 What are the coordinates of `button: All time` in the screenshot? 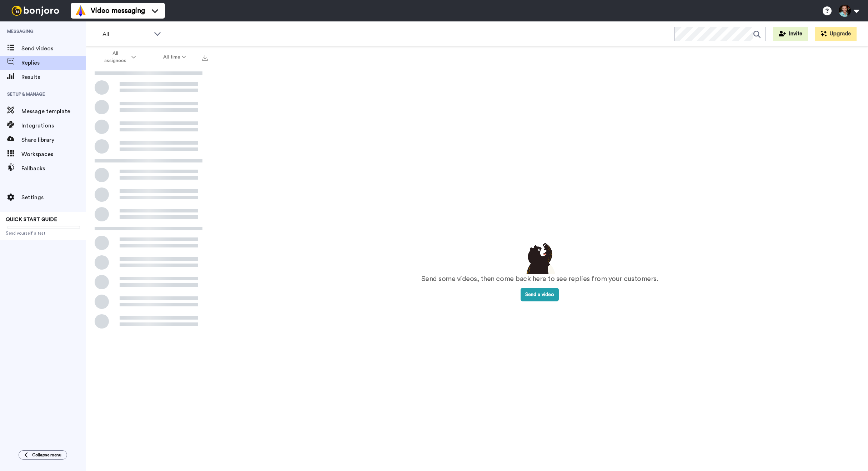 It's located at (175, 57).